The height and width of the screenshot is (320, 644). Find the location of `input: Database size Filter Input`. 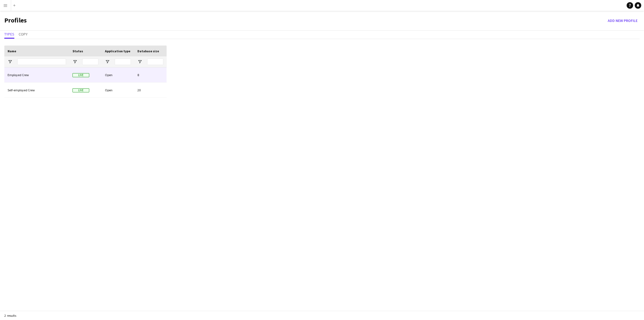

input: Database size Filter Input is located at coordinates (155, 62).